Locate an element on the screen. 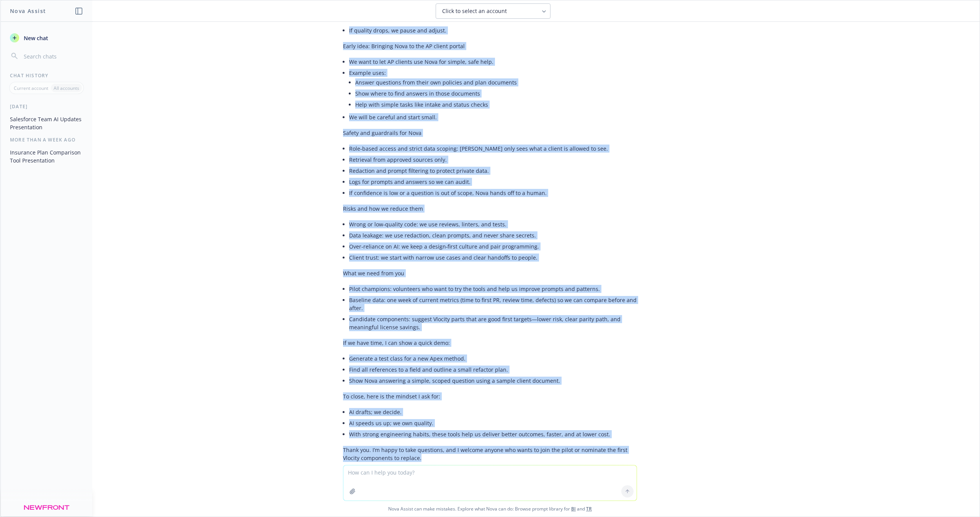  p: Thank you. I’m happy to take questions, and I welcome anyone who wants to join the pilot or nomin... is located at coordinates (490, 454).